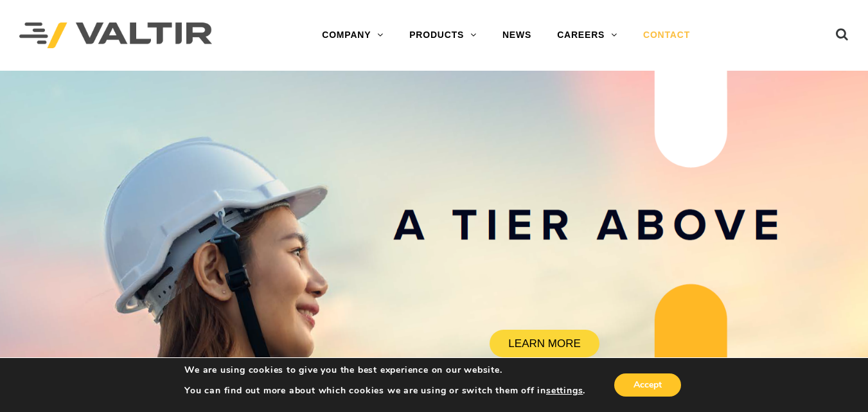 Image resolution: width=868 pixels, height=412 pixels. What do you see at coordinates (443, 36) in the screenshot?
I see `a: PRODUCTS` at bounding box center [443, 36].